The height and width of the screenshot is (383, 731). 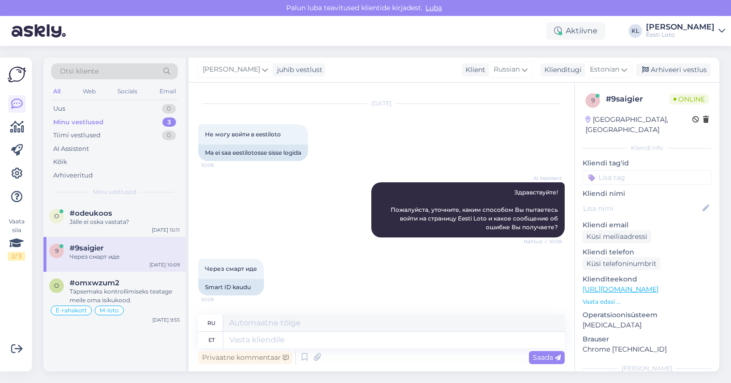 What do you see at coordinates (621, 264) in the screenshot?
I see `div: Küsi telefoninumbrit` at bounding box center [621, 264].